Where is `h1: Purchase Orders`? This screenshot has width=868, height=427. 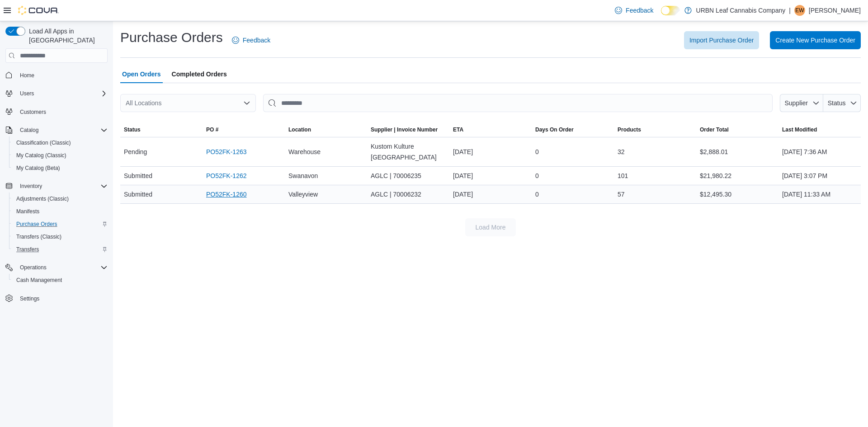 h1: Purchase Orders is located at coordinates (172, 37).